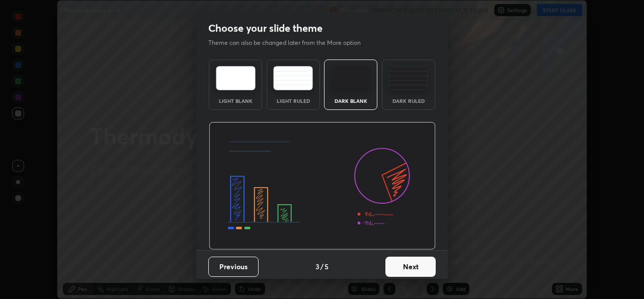  Describe the element at coordinates (290, 43) in the screenshot. I see `p: Theme can also be changed later from the More option` at that location.